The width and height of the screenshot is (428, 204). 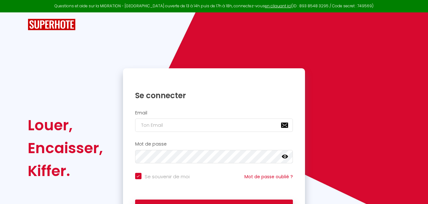 What do you see at coordinates (65, 125) in the screenshot?
I see `div: Louer,` at bounding box center [65, 125].